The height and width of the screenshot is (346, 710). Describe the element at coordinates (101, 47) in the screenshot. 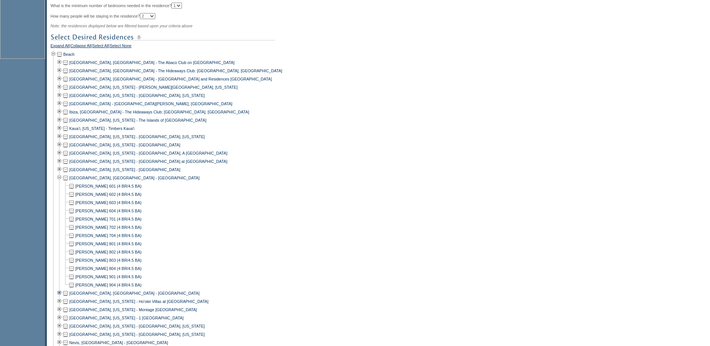

I see `a: Select All` at that location.